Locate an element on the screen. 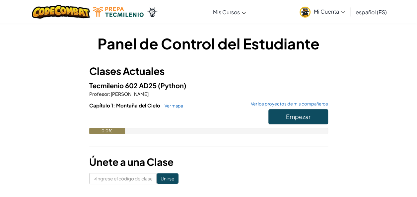 This screenshot has width=417, height=197. img: Ozaria is located at coordinates (152, 12).